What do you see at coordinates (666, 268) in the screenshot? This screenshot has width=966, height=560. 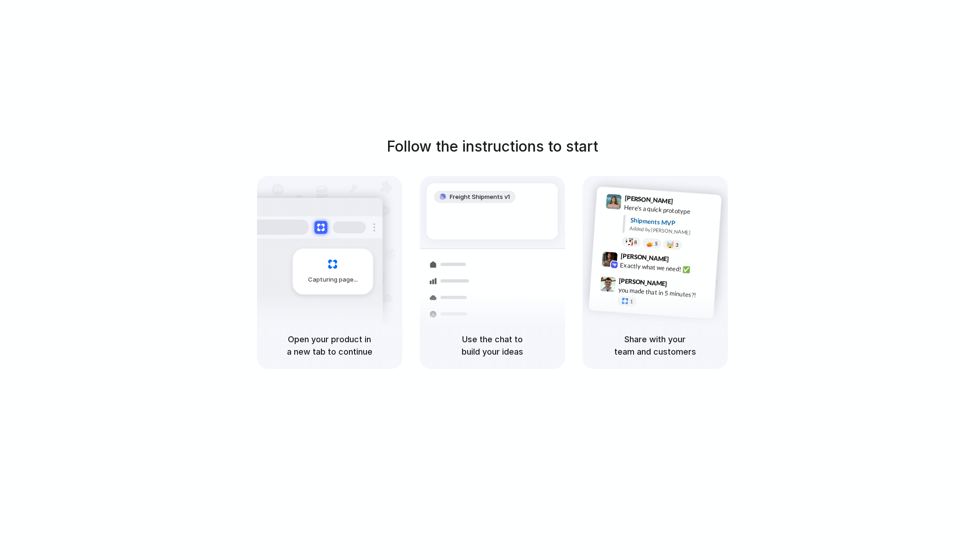 I see `div: Exactly what we need! ✅` at bounding box center [666, 268].